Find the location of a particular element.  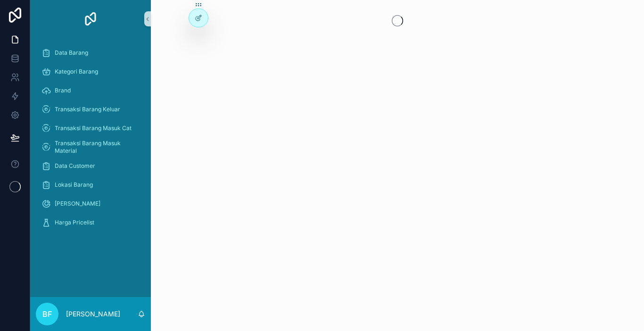

a: Kategori Barang is located at coordinates (91, 71).